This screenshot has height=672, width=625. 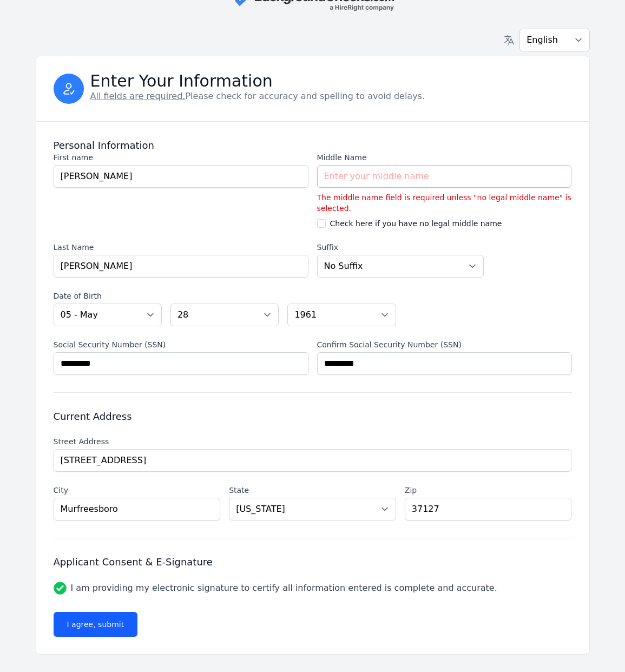 What do you see at coordinates (313, 461) in the screenshot?
I see `input: Begin typing an address...` at bounding box center [313, 461].